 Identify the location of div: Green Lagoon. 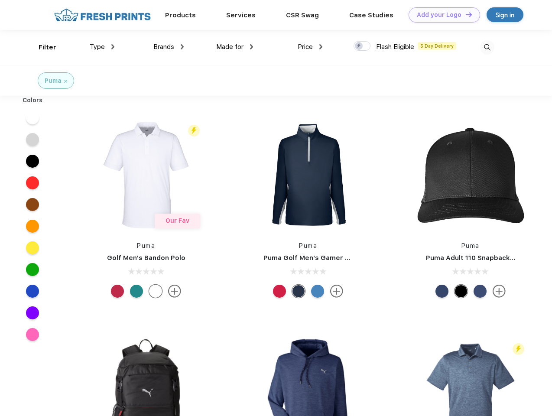
(137, 291).